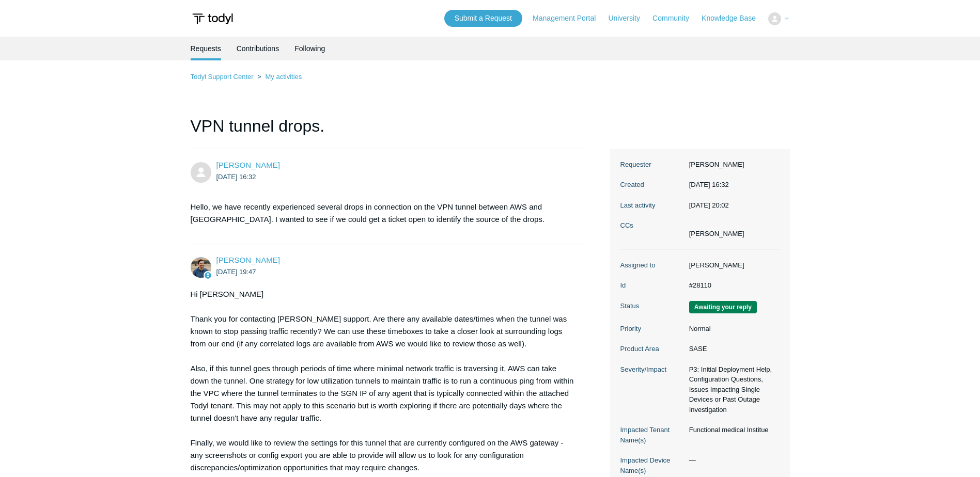 This screenshot has height=477, width=980. What do you see at coordinates (569, 18) in the screenshot?
I see `a: Management Portal` at bounding box center [569, 18].